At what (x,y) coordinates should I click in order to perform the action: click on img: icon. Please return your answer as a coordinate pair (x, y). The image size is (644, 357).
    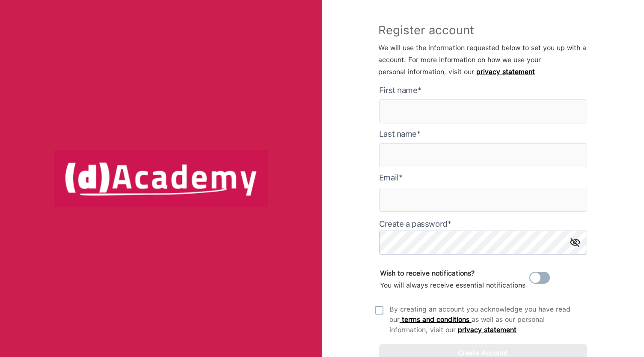
    Looking at the image, I should click on (575, 242).